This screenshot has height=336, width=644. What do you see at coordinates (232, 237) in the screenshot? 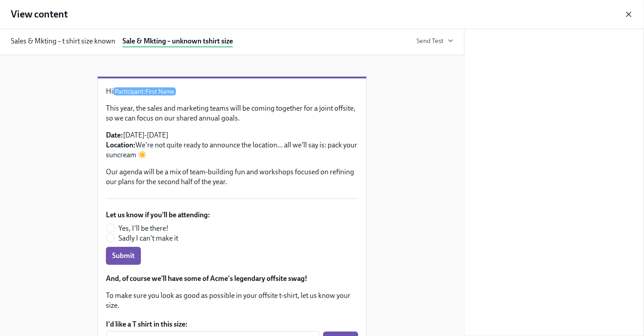
I see `div: Let us know if you'll be attending:Yes, I'll be there!Sadly I can't make itSubmit` at bounding box center [232, 237].